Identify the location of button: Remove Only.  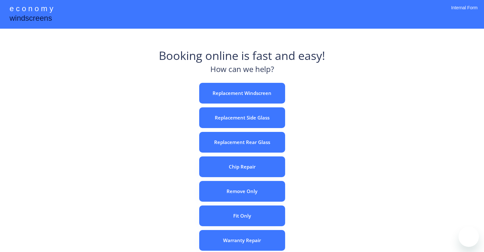
(242, 191).